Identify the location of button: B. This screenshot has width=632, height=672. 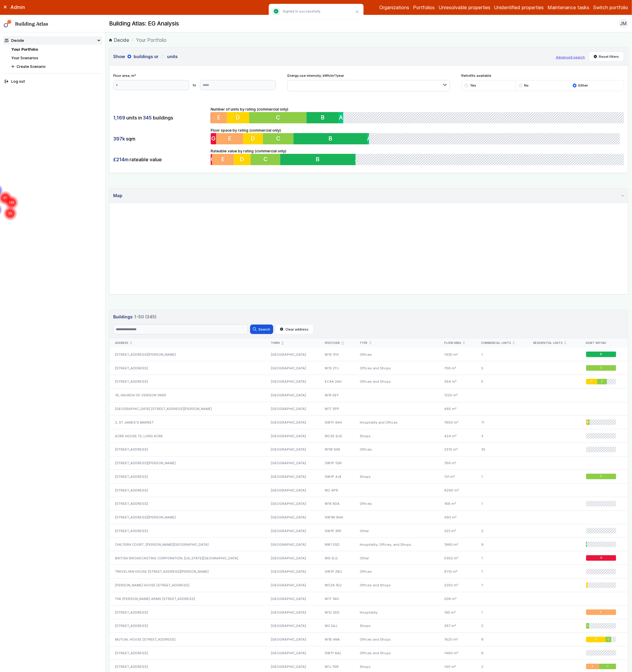
(318, 159).